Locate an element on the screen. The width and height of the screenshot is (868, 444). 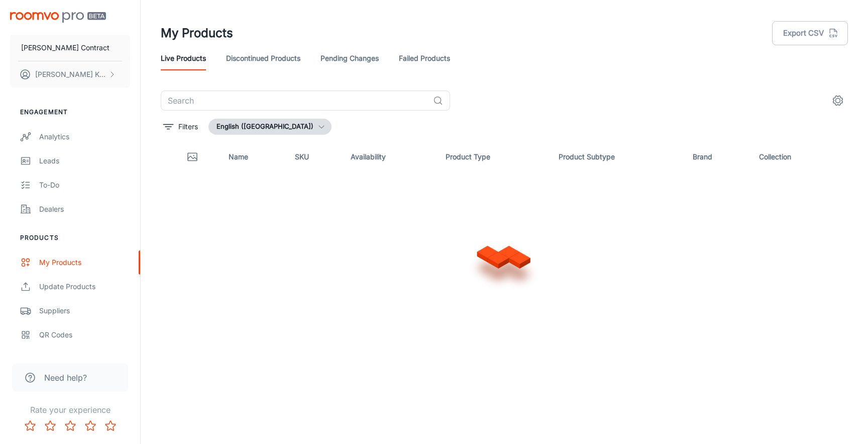
div: My Products is located at coordinates (85, 262).